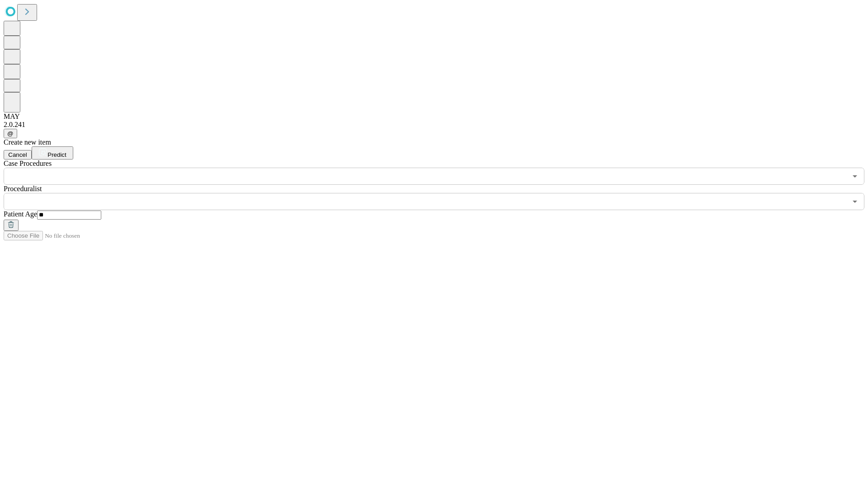  I want to click on span: Cancel, so click(18, 155).